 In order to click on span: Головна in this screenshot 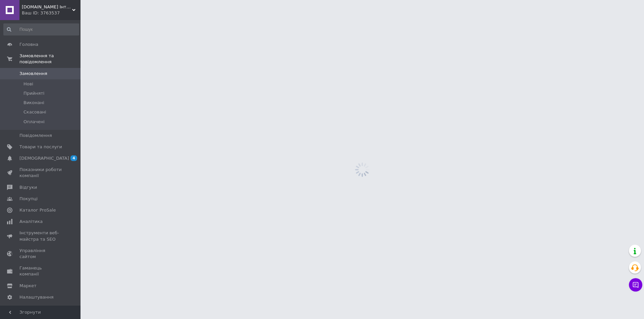, I will do `click(29, 44)`.